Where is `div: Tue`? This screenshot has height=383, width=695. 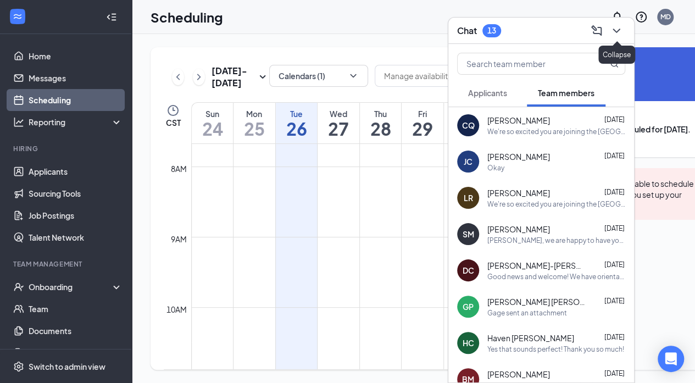
div: Tue is located at coordinates (297, 114).